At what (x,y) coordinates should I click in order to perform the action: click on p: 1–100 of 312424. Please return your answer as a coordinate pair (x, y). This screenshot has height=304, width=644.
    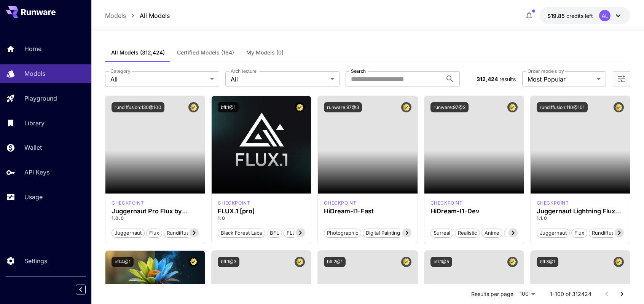
    Looking at the image, I should click on (571, 294).